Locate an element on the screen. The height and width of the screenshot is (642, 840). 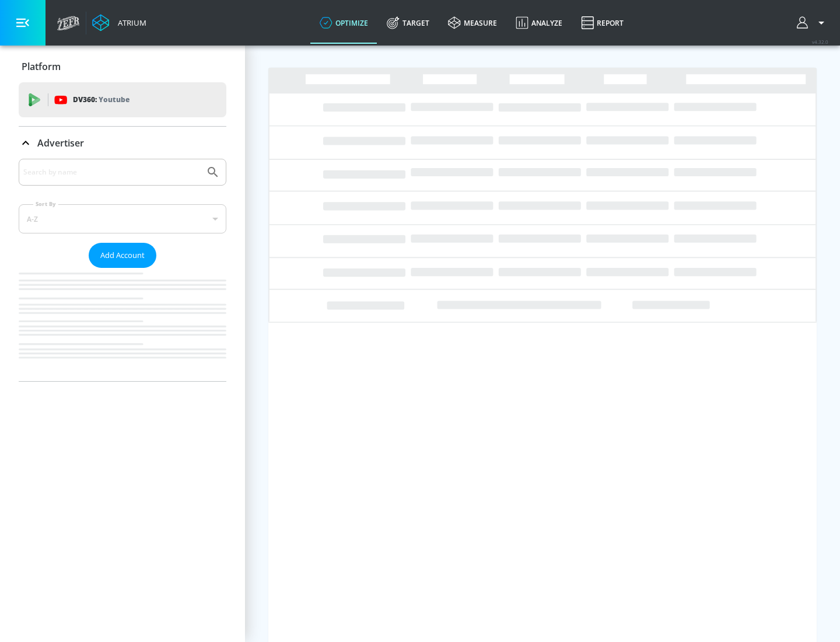
a: Target is located at coordinates (408, 23).